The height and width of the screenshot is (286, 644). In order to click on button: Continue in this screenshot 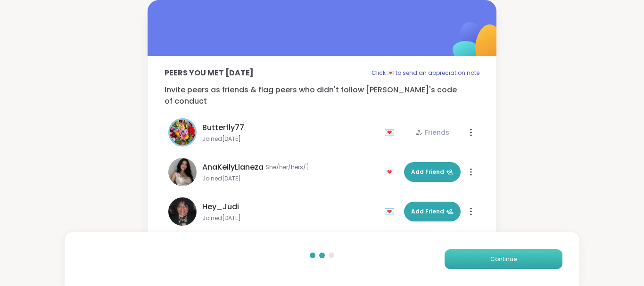, I will do `click(504, 259)`.